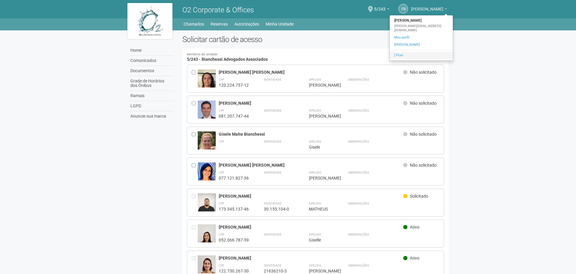 The width and height of the screenshot is (576, 274). Describe the element at coordinates (427, 6) in the screenshot. I see `span: Felipe Bianchessi` at that location.